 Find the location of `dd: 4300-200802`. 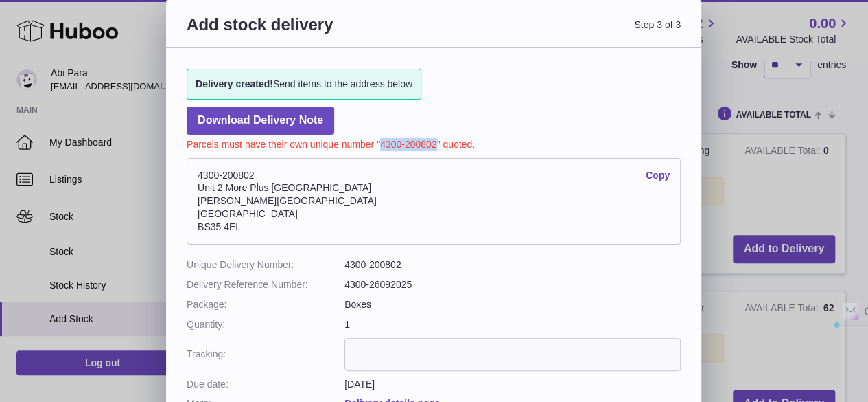

dd: 4300-200802 is located at coordinates (512, 264).